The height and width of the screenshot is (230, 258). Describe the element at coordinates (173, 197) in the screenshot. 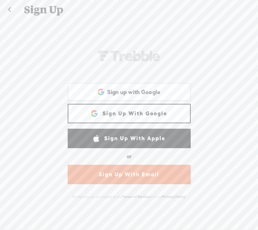

I see `a: Privacy Policy` at that location.